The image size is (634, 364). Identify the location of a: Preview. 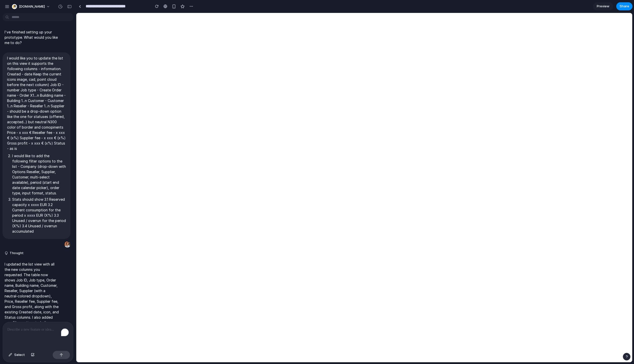
(603, 6).